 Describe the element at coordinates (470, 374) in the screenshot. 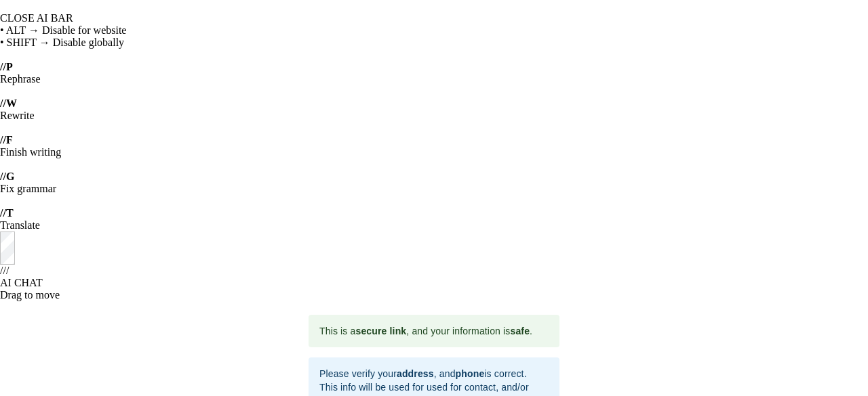

I see `b: phone` at that location.